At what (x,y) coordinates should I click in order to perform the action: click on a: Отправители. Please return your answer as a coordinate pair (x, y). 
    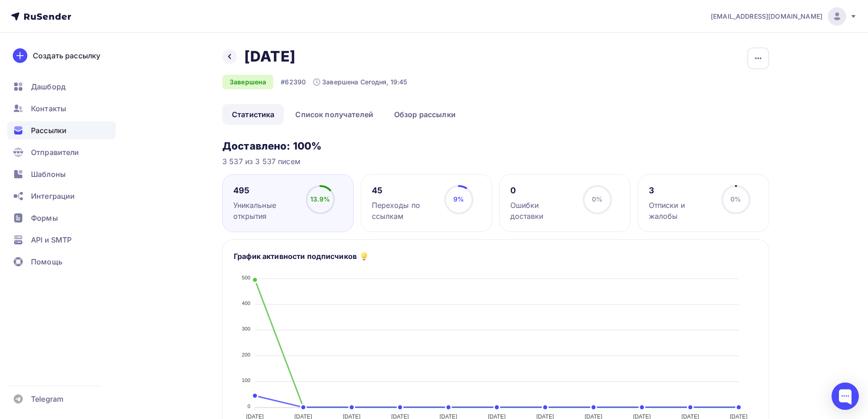
    Looking at the image, I should click on (61, 152).